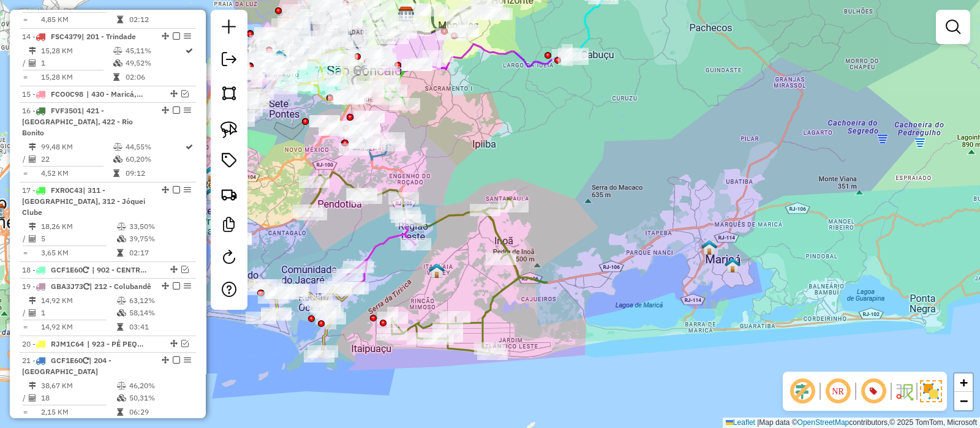  I want to click on a: Reroteirizar Sessão, so click(229, 259).